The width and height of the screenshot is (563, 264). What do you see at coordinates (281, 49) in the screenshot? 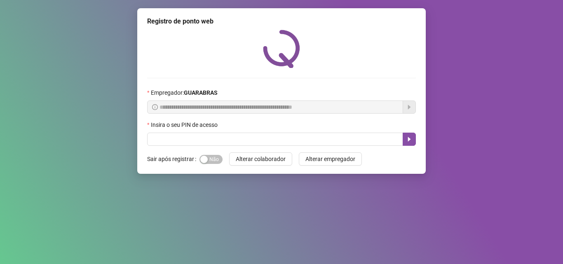
I see `img: QRPoint` at bounding box center [281, 49].